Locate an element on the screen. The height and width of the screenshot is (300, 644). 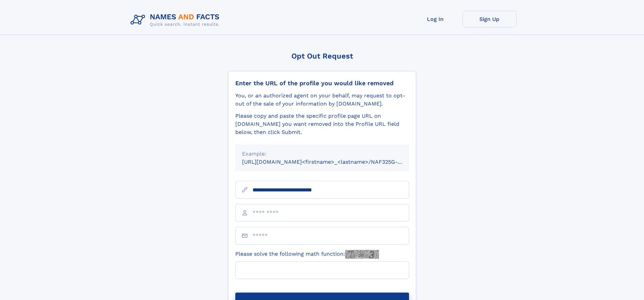
label: Please solve the following math function: is located at coordinates (307, 255).